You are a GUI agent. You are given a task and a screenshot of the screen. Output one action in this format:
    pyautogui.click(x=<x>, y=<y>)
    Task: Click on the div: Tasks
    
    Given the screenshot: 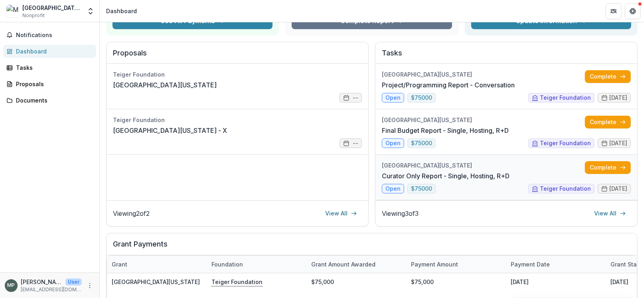 What is the action you would take?
    pyautogui.click(x=53, y=67)
    